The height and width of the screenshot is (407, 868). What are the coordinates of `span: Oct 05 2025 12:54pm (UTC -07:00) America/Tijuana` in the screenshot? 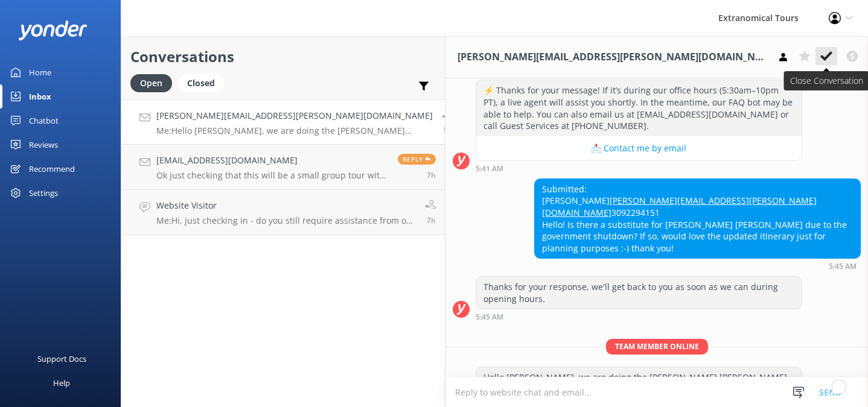 It's located at (432, 175).